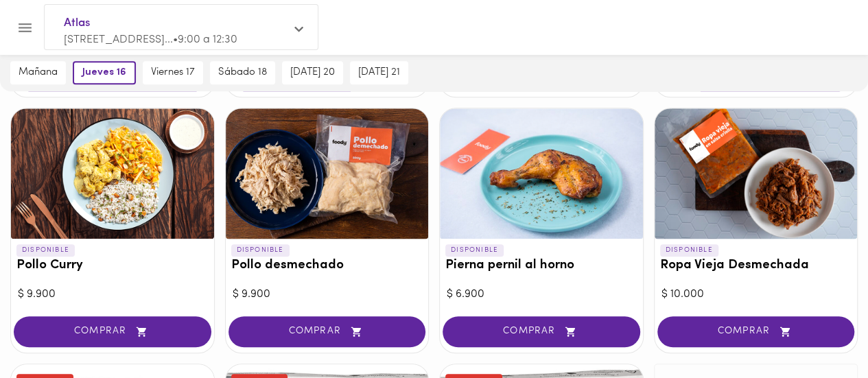 This screenshot has height=378, width=868. I want to click on div: Pierna pernil al horno, so click(541, 174).